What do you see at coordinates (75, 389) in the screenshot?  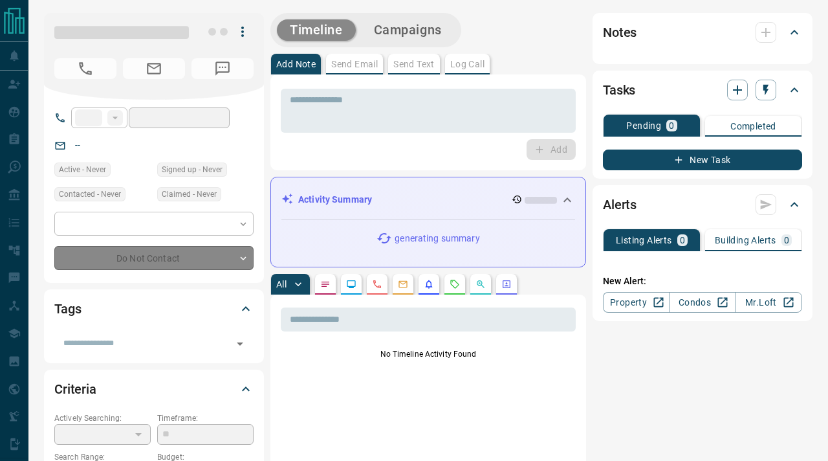 I see `h2: Criteria` at bounding box center [75, 389].